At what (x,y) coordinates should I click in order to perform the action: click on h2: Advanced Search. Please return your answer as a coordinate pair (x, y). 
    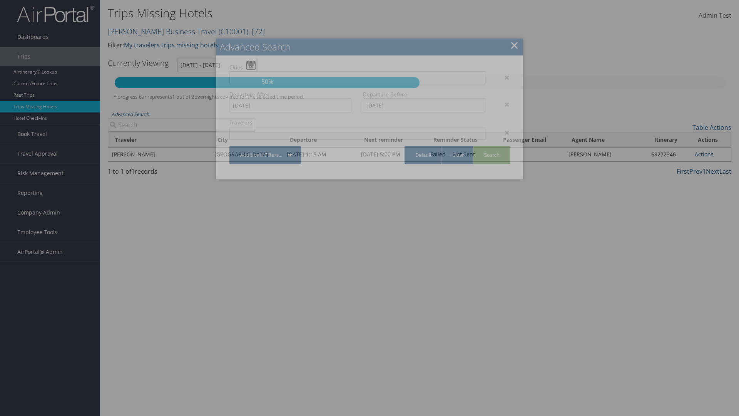
    Looking at the image, I should click on (370, 47).